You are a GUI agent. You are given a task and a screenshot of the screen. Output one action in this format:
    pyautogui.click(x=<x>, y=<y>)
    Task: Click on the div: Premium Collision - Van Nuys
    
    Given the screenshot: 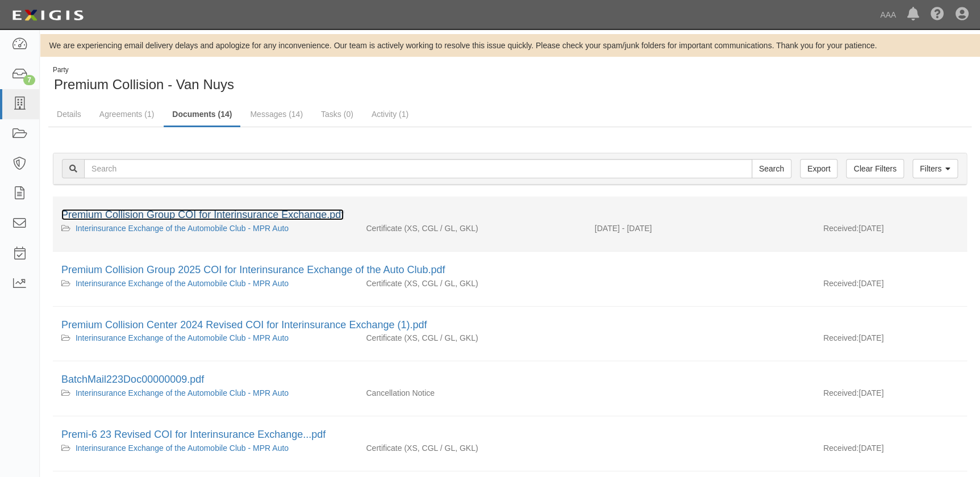 What is the action you would take?
    pyautogui.click(x=275, y=79)
    